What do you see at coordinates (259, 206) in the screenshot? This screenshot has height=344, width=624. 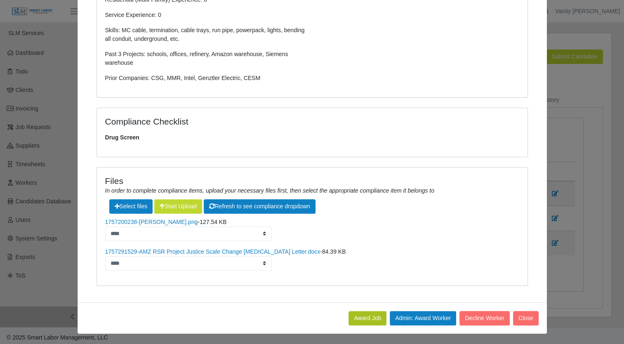 I see `button: Refresh to see compliance dropdown` at bounding box center [259, 206].